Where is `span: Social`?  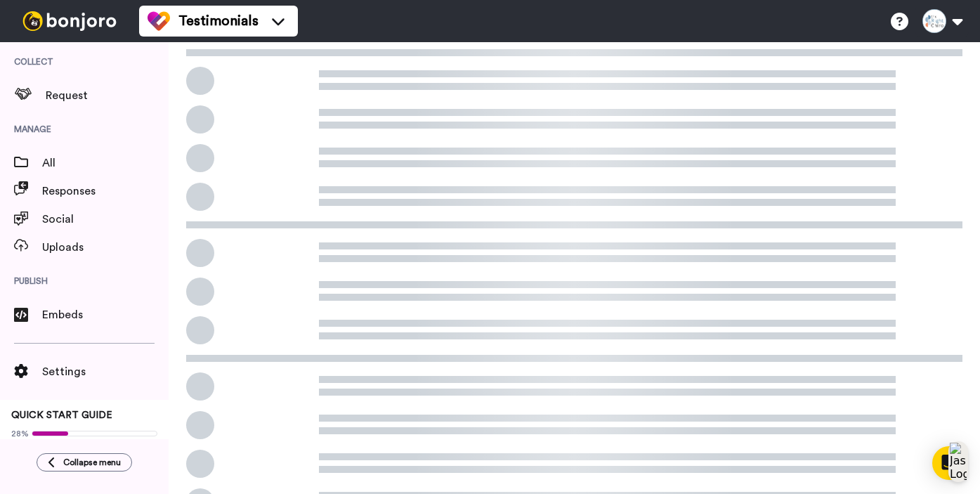 span: Social is located at coordinates (105, 219).